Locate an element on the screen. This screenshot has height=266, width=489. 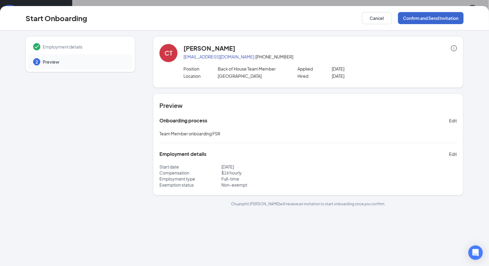
p: Position is located at coordinates (201, 69).